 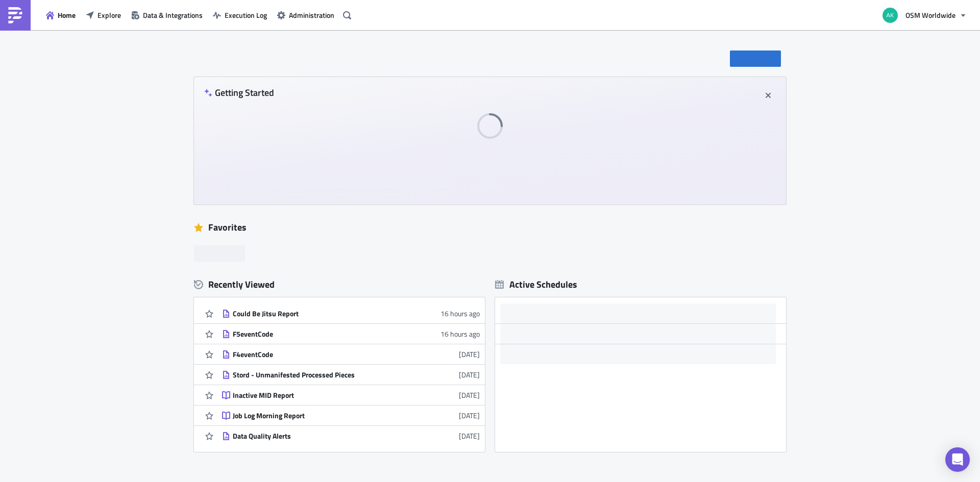 I want to click on div: F4eventCode, so click(x=322, y=355).